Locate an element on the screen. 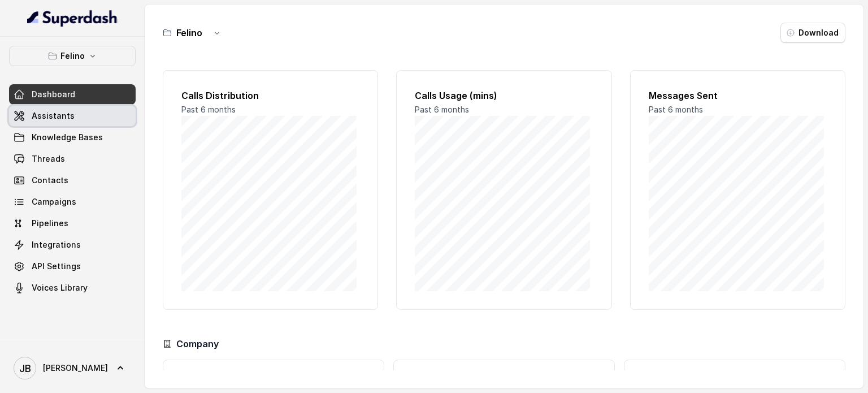 Image resolution: width=868 pixels, height=393 pixels. a: Voices Library is located at coordinates (72, 288).